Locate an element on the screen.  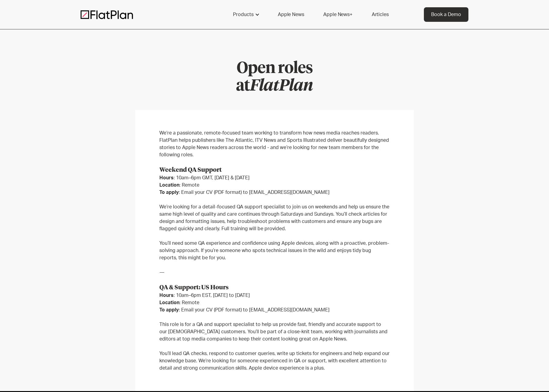
p: You’ll lead QA checks, respond to customer queries, write up tickets for engineers and help expan... is located at coordinates (275, 361).